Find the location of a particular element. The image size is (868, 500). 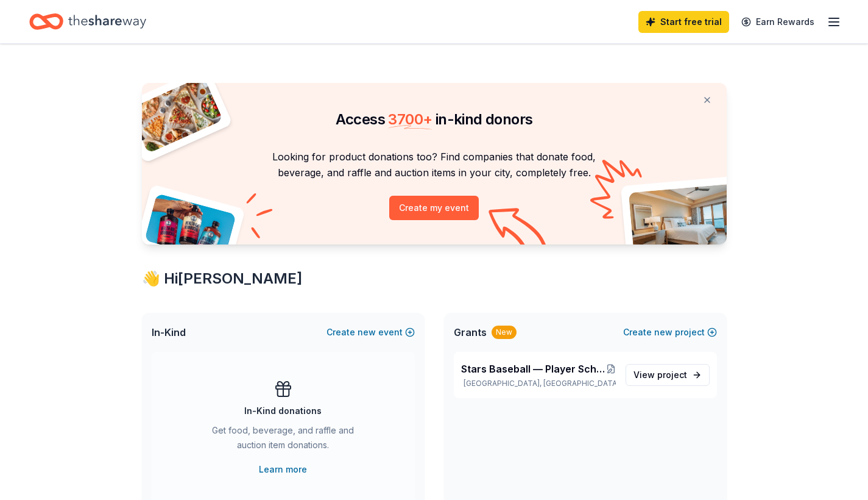

div: In-Kind donations is located at coordinates (283, 411).